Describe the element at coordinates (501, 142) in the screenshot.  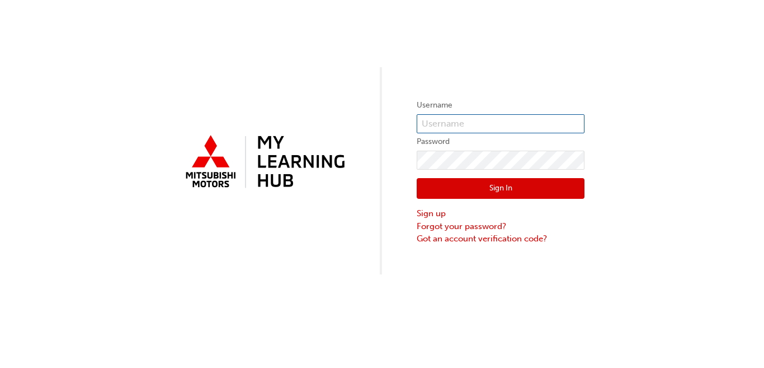
I see `label: Password` at that location.